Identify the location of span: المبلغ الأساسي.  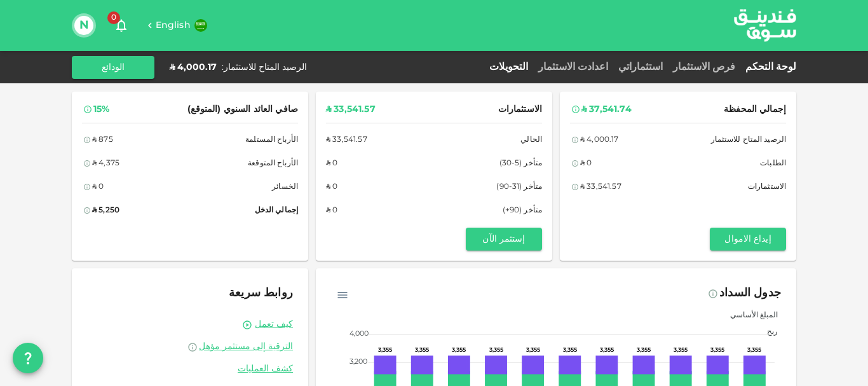
(749, 315).